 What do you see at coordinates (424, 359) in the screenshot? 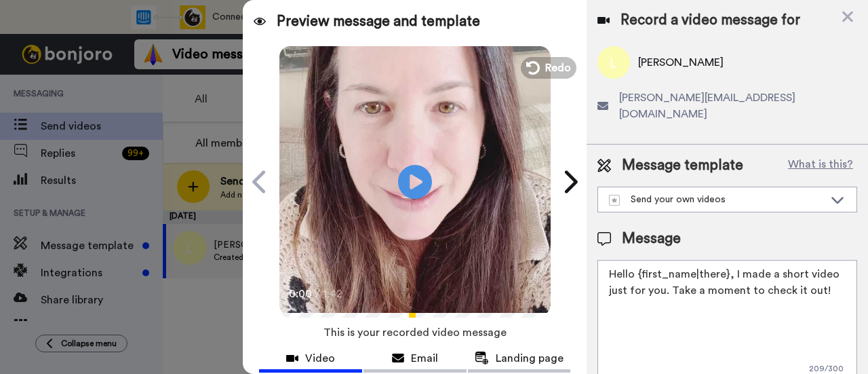
I see `span: Email` at bounding box center [424, 359].